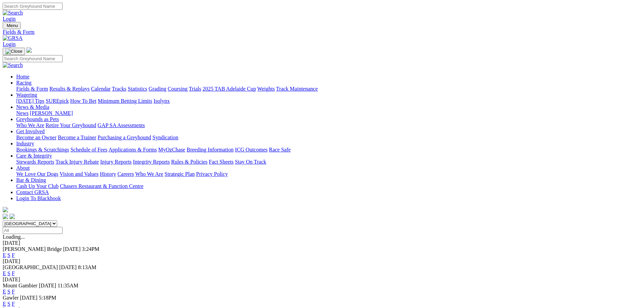  I want to click on div: Bar & Dining, so click(329, 186).